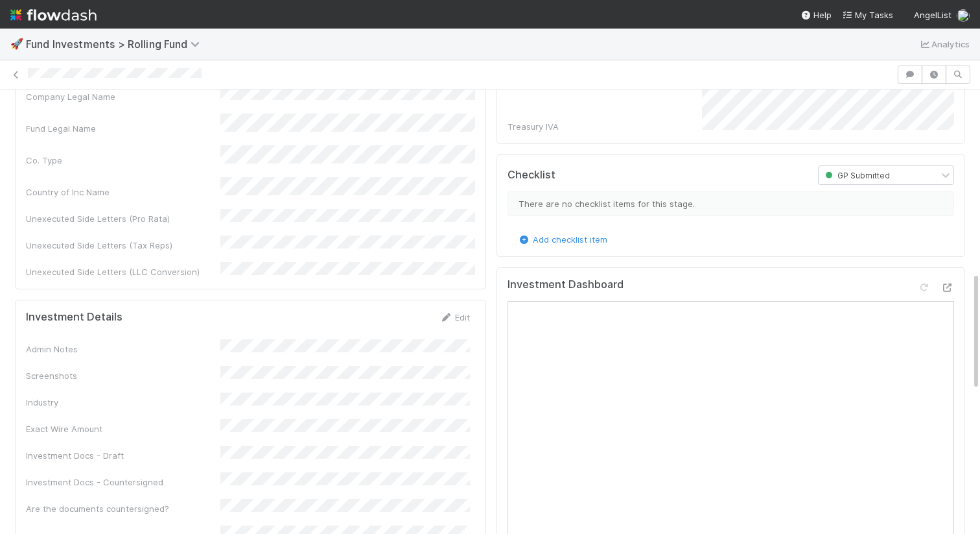  I want to click on div: Unexecuted Side Letters (Pro Rata), so click(123, 219).